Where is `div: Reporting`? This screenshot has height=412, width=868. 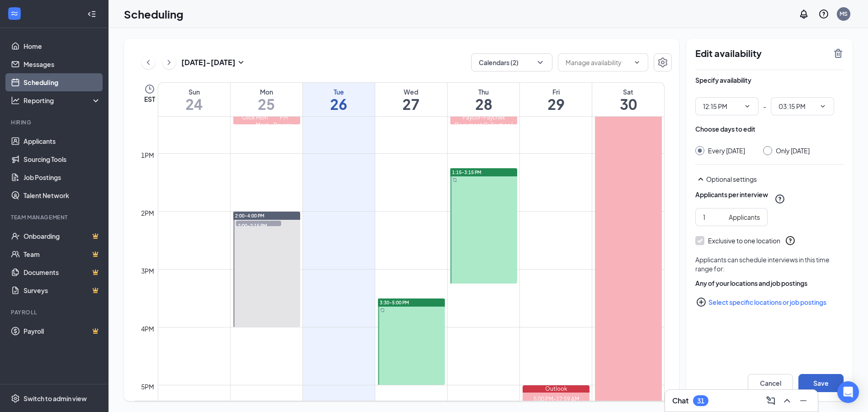 div: Reporting is located at coordinates (62, 101).